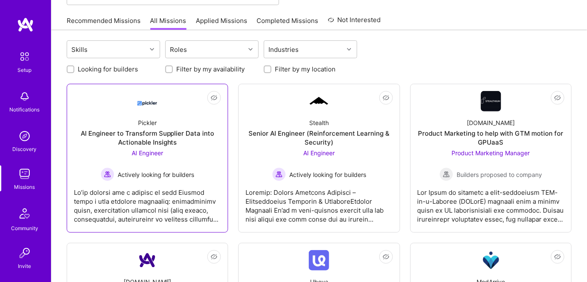  What do you see at coordinates (25, 25) in the screenshot?
I see `img: logo` at bounding box center [25, 25].